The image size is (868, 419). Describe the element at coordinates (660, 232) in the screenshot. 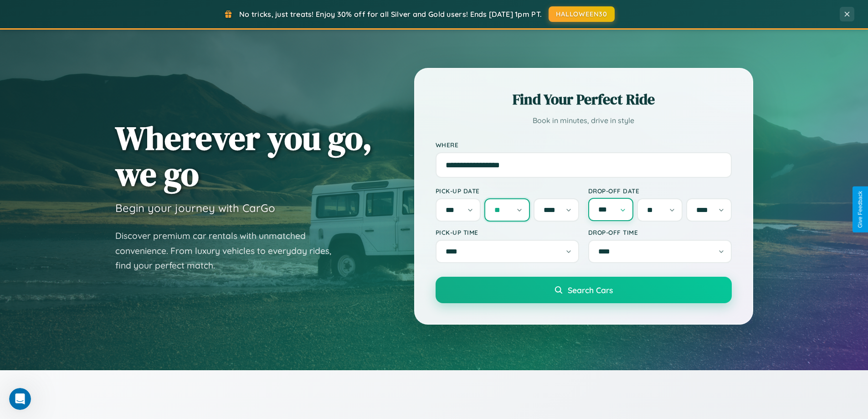

I see `label: Drop-off Time` at that location.